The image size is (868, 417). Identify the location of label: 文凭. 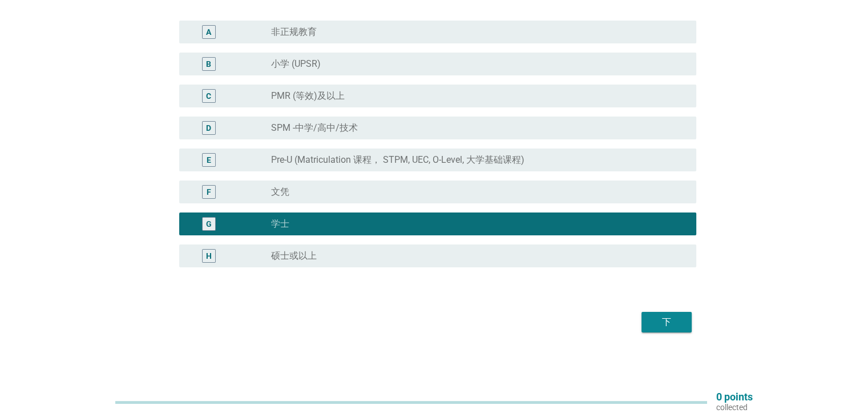
(281, 192).